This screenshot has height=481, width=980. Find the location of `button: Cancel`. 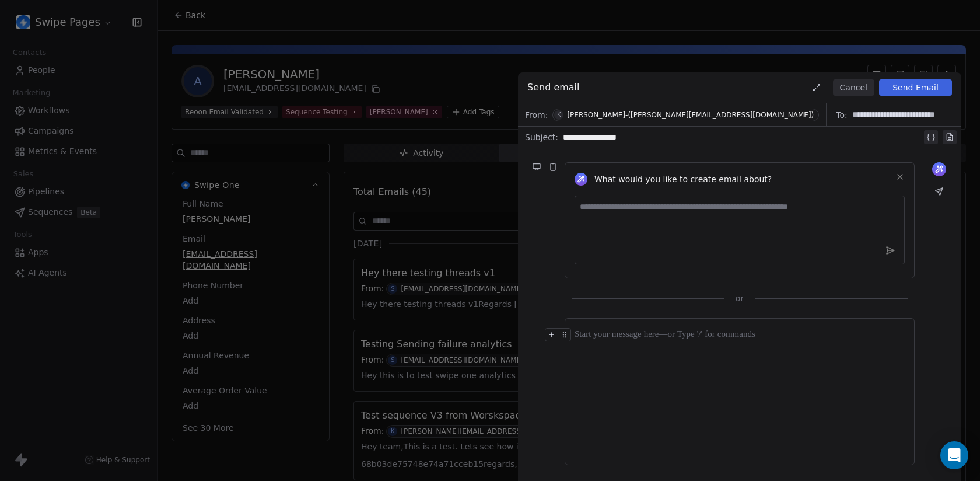

button: Cancel is located at coordinates (854, 88).